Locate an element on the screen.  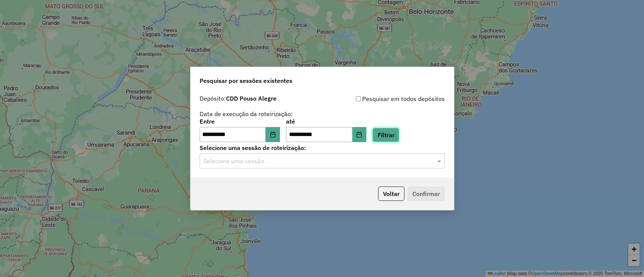
span: Pesquisar por sessões existentes is located at coordinates (246, 80).